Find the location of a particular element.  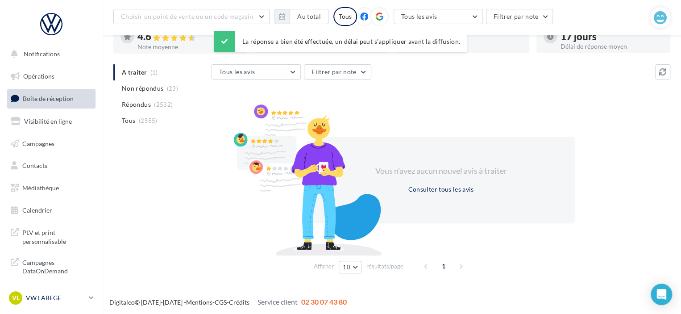

span: 10 is located at coordinates (346, 267).